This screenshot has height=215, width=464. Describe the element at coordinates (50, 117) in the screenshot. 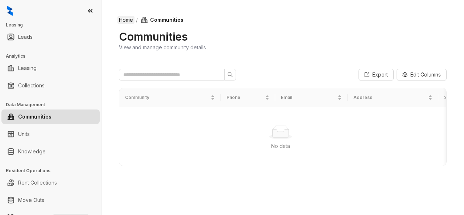

I see `li: Communities` at that location.